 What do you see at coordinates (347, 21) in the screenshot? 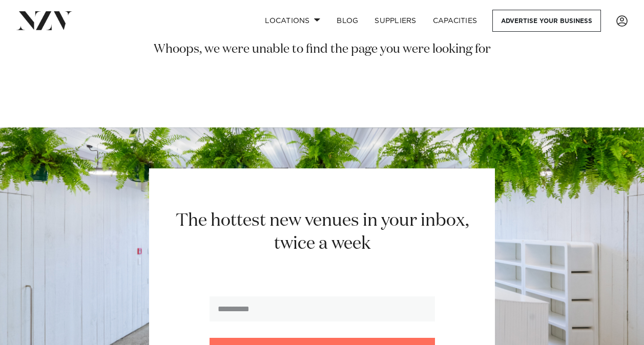
I see `a: BLOG` at bounding box center [347, 21].